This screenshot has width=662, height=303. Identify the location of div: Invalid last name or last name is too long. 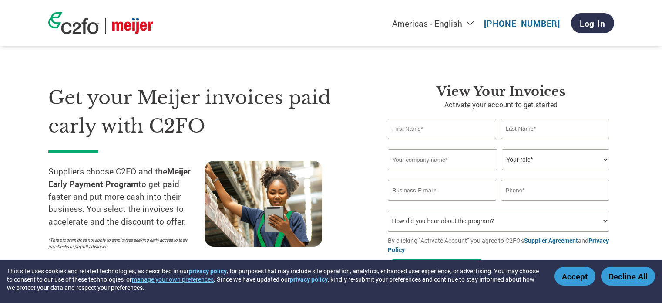
(556, 142).